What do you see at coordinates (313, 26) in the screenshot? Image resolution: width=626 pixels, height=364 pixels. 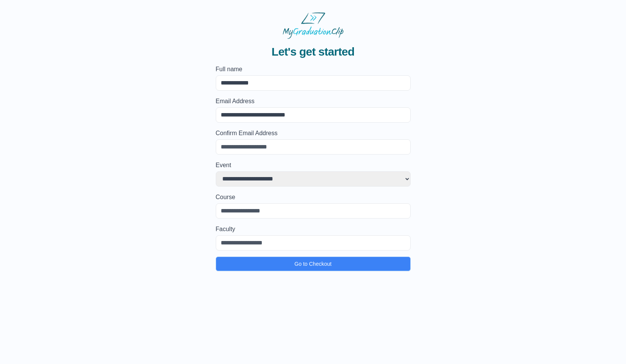 I see `img: MyGraduationClip` at bounding box center [313, 26].